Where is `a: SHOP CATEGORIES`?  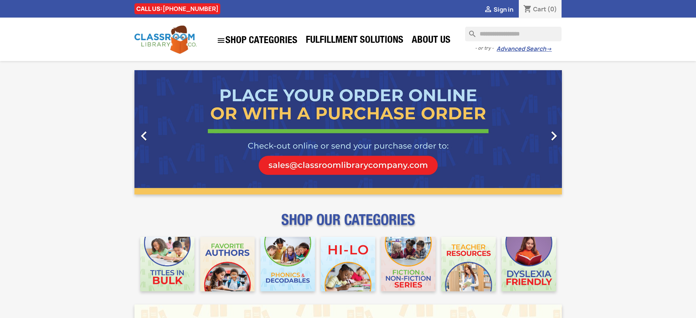
a: SHOP CATEGORIES is located at coordinates (257, 41).